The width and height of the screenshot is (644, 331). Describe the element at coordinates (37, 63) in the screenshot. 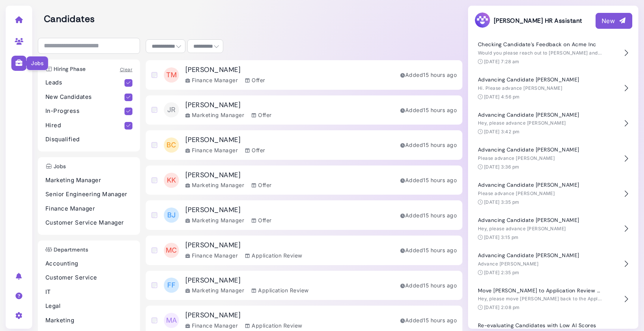

I see `div: Jobs` at that location.